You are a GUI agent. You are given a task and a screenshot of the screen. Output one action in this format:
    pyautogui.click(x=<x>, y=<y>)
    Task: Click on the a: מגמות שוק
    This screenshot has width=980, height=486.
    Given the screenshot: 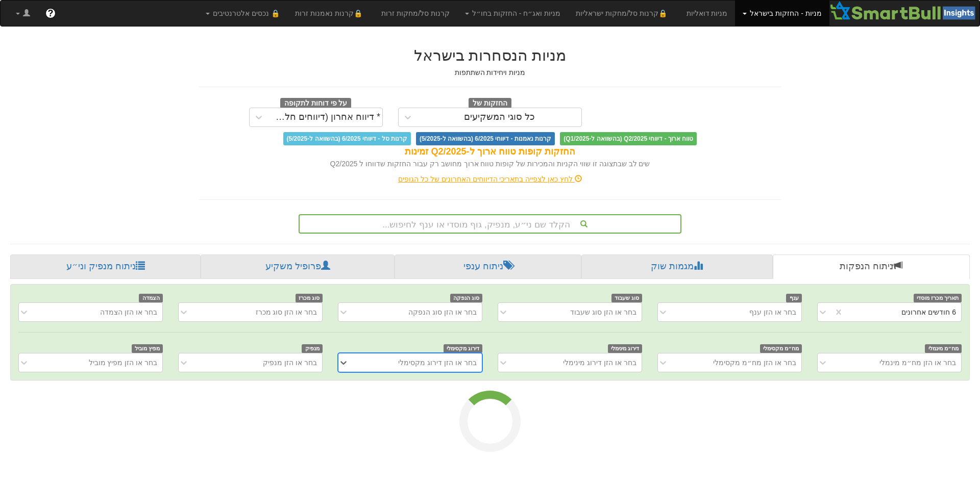 What is the action you would take?
    pyautogui.click(x=677, y=267)
    